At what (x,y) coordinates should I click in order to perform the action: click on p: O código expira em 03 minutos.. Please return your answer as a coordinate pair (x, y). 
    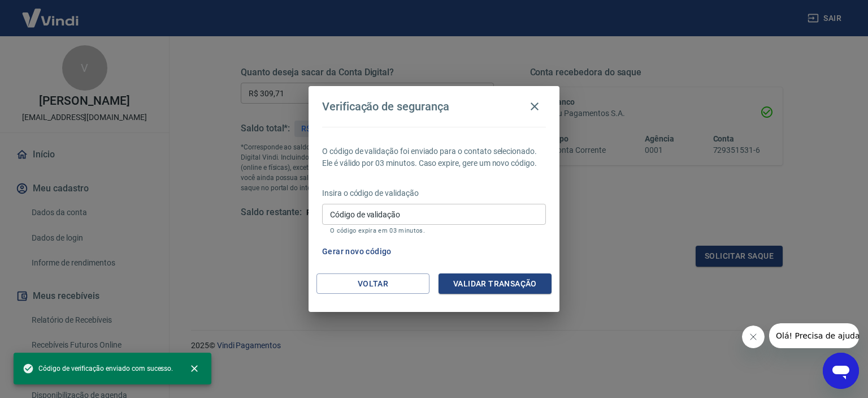
    Looking at the image, I should click on (434, 230).